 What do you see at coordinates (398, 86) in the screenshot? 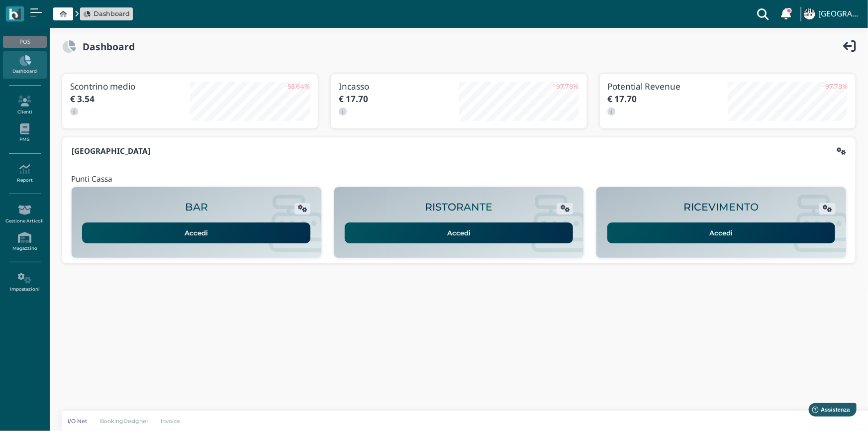
I see `h3: Incasso` at bounding box center [398, 86].